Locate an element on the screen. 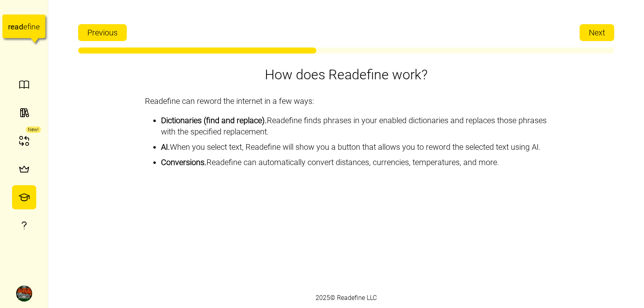 The height and width of the screenshot is (308, 644). p: Readefine can reword the internet in a few ways: is located at coordinates (346, 101).